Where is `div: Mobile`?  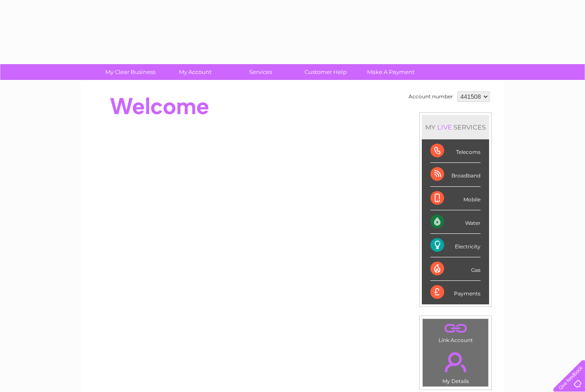
div: Mobile is located at coordinates (455, 198).